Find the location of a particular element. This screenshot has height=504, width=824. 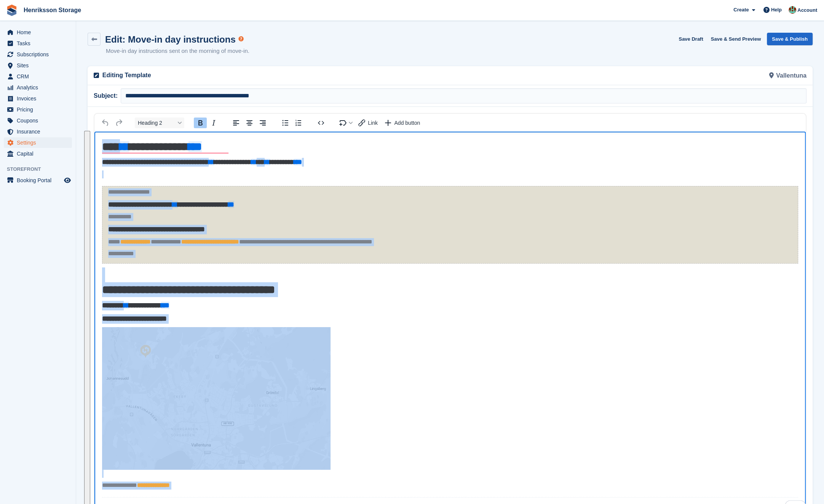

h1: Edit: Move-in day instructions is located at coordinates (170, 39).